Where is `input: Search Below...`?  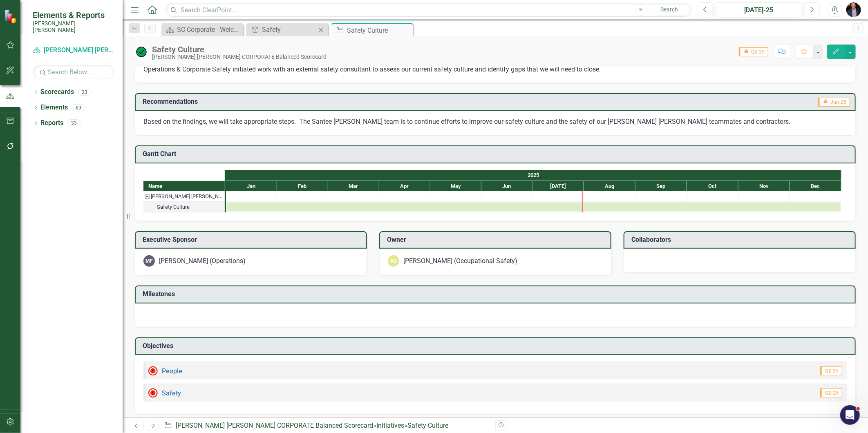 input: Search Below... is located at coordinates (73, 72).